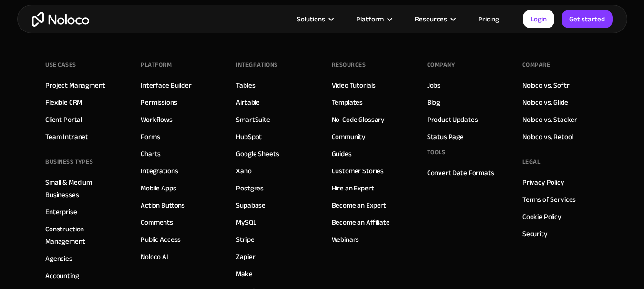 Image resolution: width=644 pixels, height=289 pixels. I want to click on div: Compare, so click(536, 65).